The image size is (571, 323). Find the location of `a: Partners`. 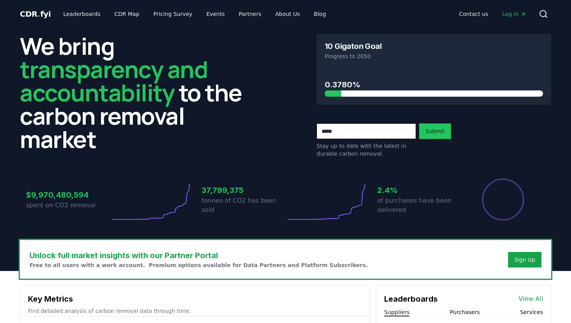

a: Partners is located at coordinates (250, 14).